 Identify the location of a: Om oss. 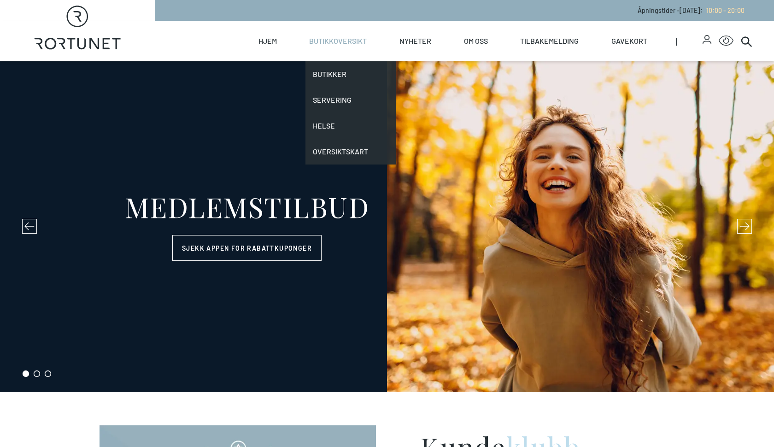
(476, 41).